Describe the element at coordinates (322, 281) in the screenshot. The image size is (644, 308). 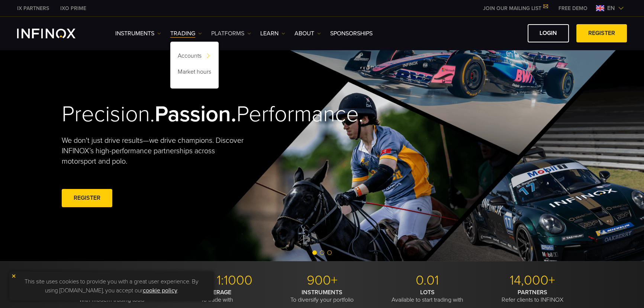
I see `p: 900+` at that location.